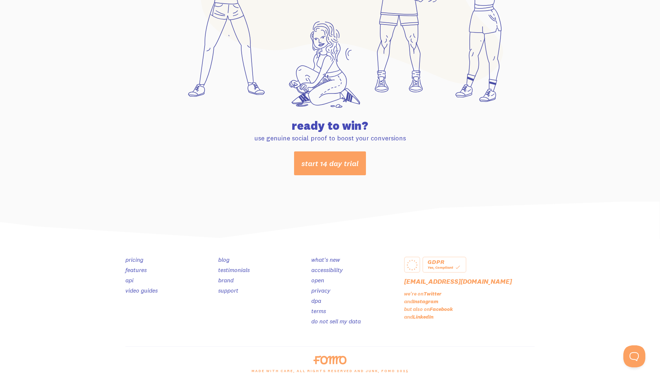 The height and width of the screenshot is (382, 660). What do you see at coordinates (316, 300) in the screenshot?
I see `a: dpa` at bounding box center [316, 300].